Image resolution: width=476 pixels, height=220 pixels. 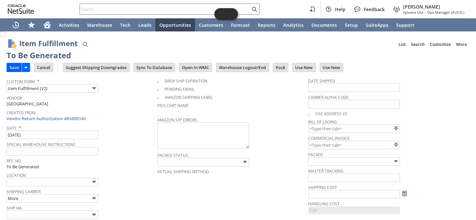 What do you see at coordinates (461, 44) in the screenshot?
I see `a: More` at bounding box center [461, 44].